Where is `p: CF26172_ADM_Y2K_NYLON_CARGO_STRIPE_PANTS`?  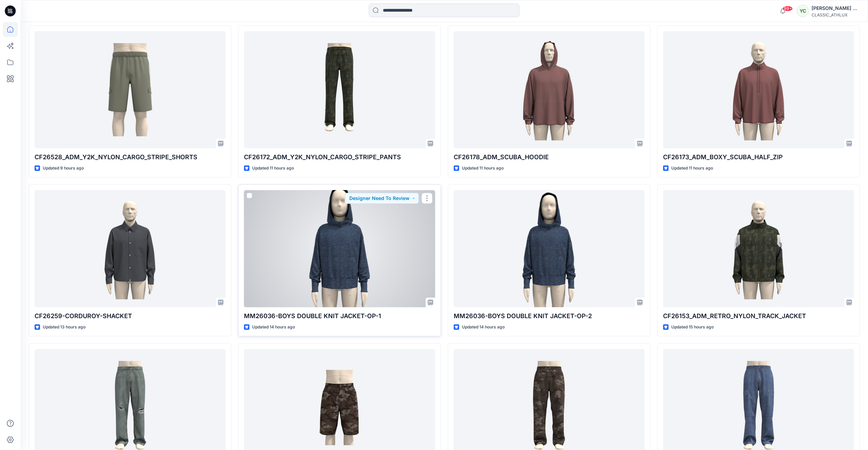 p: CF26172_ADM_Y2K_NYLON_CARGO_STRIPE_PANTS is located at coordinates (340, 157).